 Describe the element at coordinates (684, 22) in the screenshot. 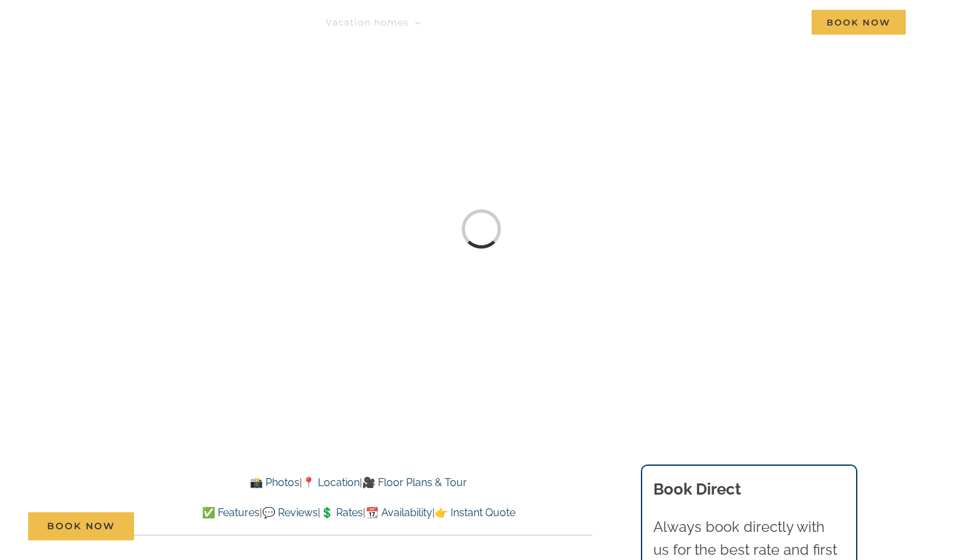

I see `span: About` at that location.